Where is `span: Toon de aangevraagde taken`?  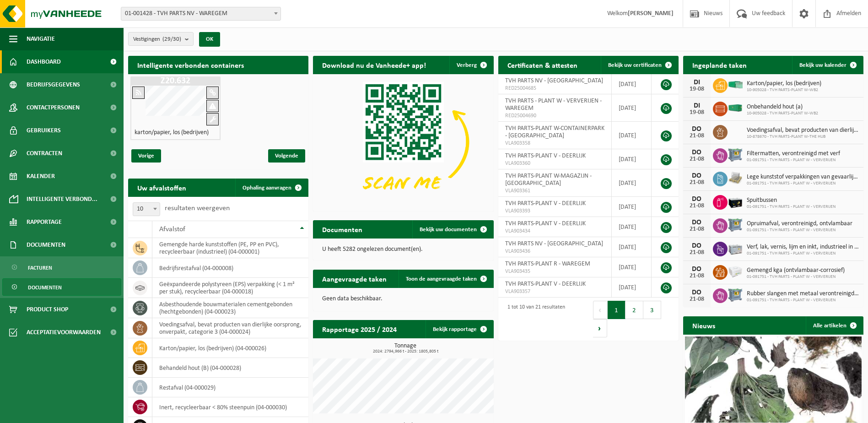 span: Toon de aangevraagde taken is located at coordinates (441, 279).